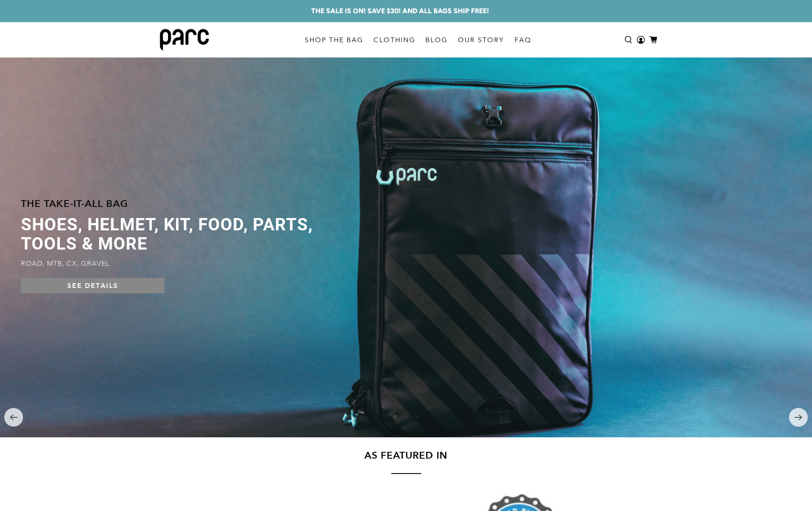  What do you see at coordinates (418, 417) in the screenshot?
I see `li: Page dot 3` at bounding box center [418, 417].